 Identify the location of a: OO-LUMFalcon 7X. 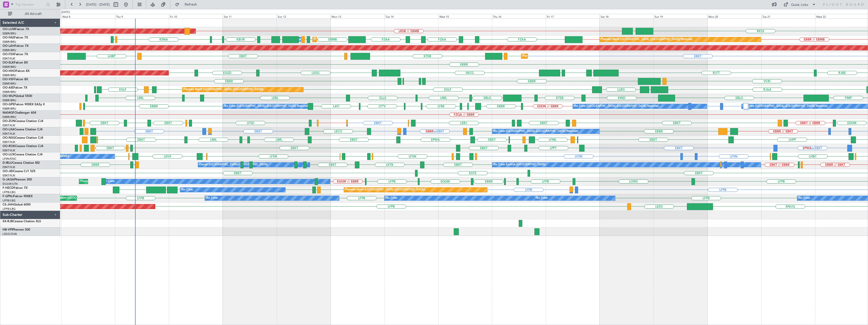
(16, 29).